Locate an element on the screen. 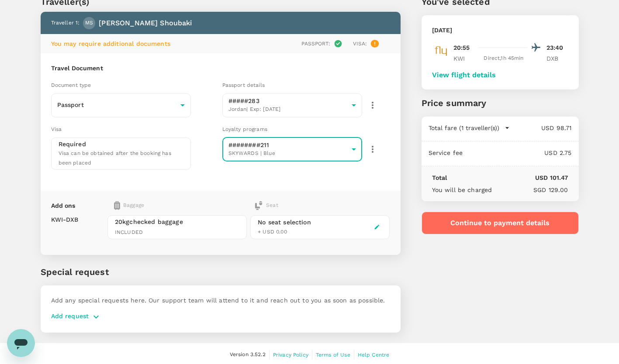 The height and width of the screenshot is (364, 619). p: Passport is located at coordinates (117, 105).